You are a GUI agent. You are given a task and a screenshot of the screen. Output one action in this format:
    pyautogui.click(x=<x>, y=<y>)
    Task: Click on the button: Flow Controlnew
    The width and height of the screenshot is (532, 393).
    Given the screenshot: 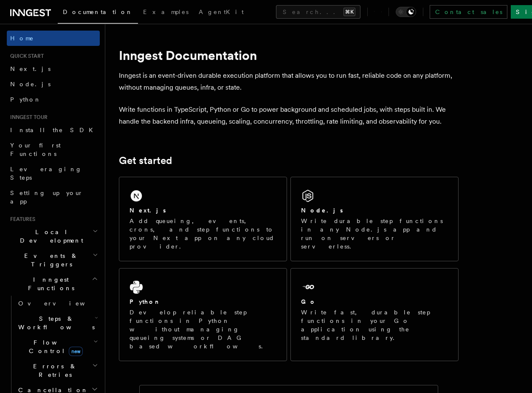 What is the action you would take?
    pyautogui.click(x=58, y=347)
    